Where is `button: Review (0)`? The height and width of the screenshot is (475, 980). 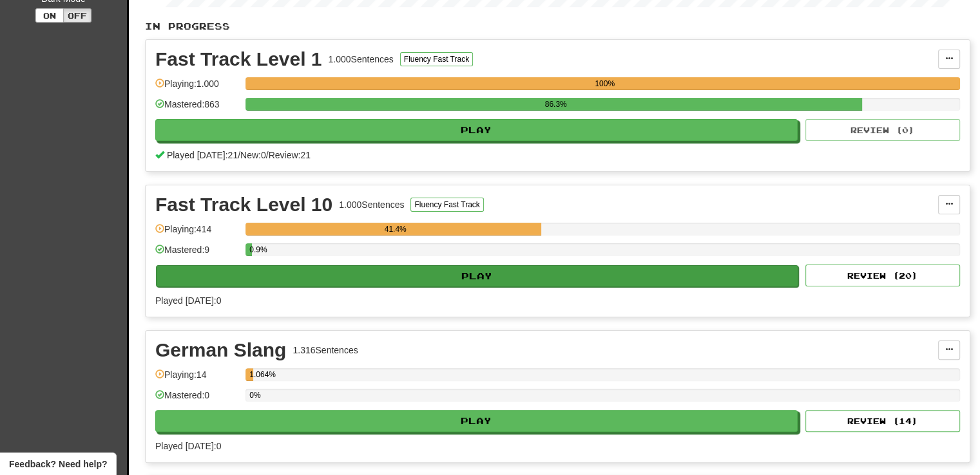 button: Review (0) is located at coordinates (883, 130).